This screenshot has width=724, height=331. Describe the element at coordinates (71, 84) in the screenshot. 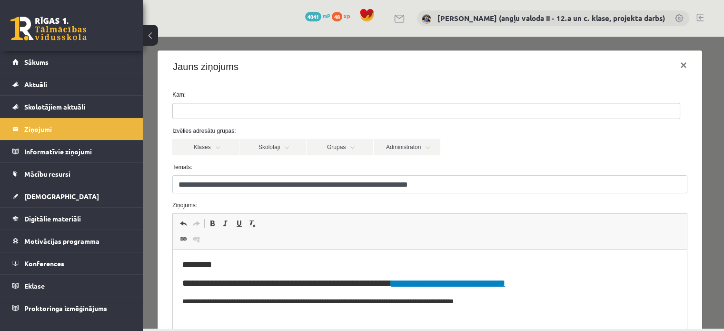

I see `a: Aktuāli` at that location.